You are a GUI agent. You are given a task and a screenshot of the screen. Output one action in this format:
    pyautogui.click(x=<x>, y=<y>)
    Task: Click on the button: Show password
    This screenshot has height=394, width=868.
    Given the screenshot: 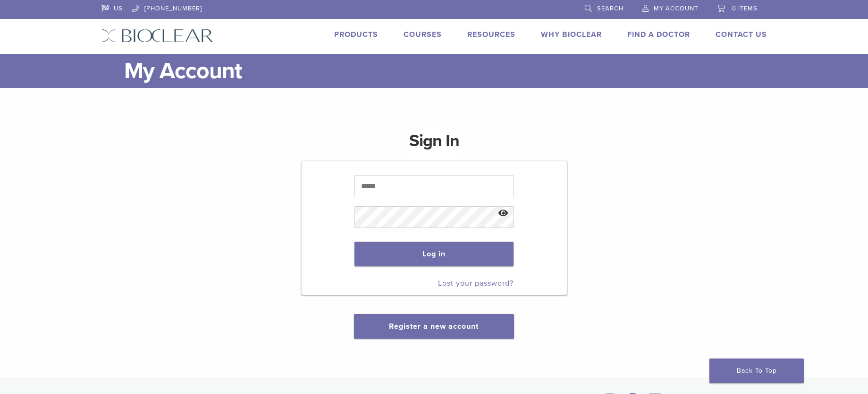 What is the action you would take?
    pyautogui.click(x=504, y=213)
    